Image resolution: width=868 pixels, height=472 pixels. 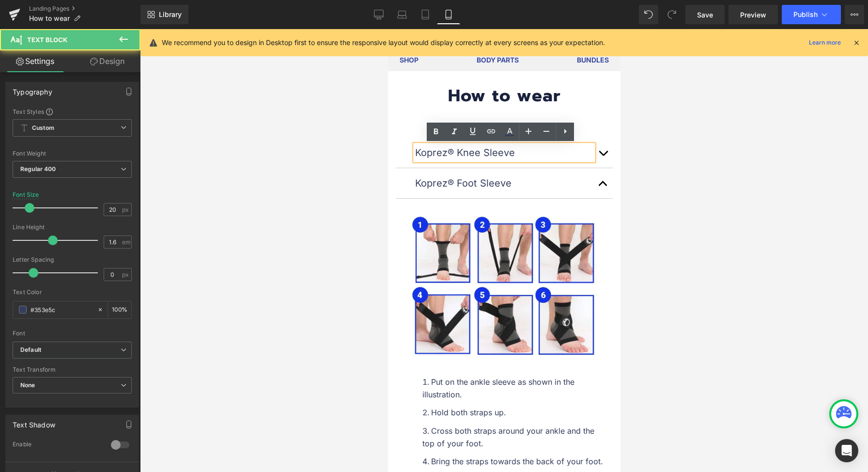 What do you see at coordinates (649, 15) in the screenshot?
I see `button: Undo` at bounding box center [649, 15].